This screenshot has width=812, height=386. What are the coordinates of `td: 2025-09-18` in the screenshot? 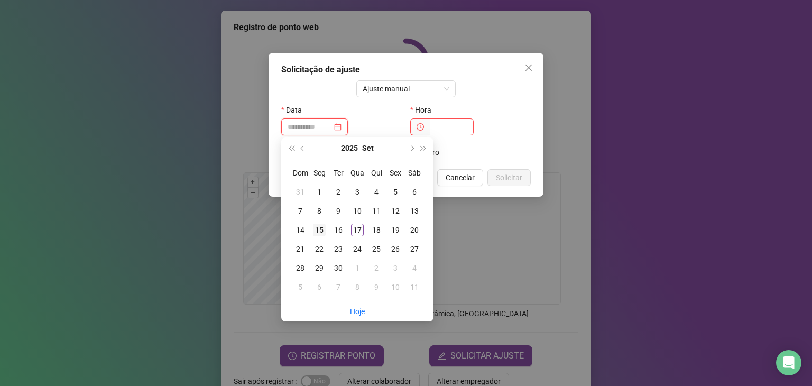 It's located at (376, 230).